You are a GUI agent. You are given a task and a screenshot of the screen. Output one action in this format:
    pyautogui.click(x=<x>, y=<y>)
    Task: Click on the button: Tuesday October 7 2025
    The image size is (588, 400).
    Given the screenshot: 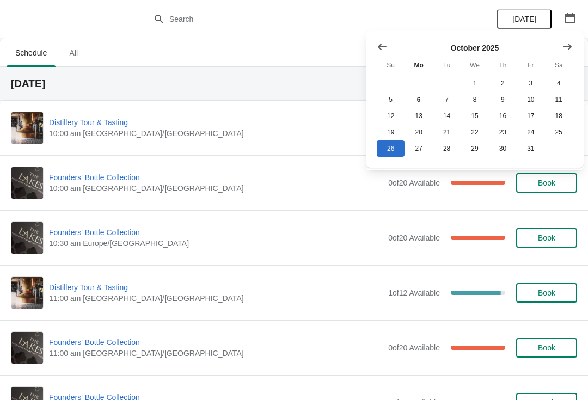 What is the action you would take?
    pyautogui.click(x=447, y=100)
    